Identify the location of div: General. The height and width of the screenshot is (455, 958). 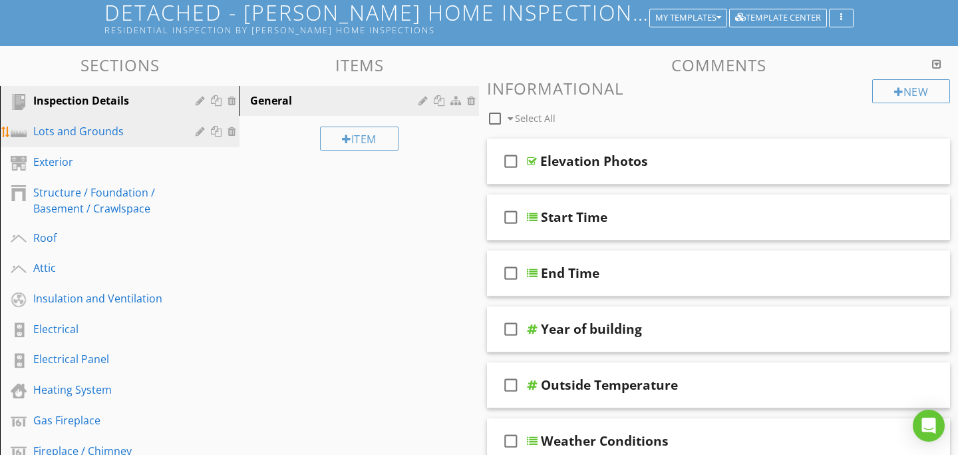
(336, 100).